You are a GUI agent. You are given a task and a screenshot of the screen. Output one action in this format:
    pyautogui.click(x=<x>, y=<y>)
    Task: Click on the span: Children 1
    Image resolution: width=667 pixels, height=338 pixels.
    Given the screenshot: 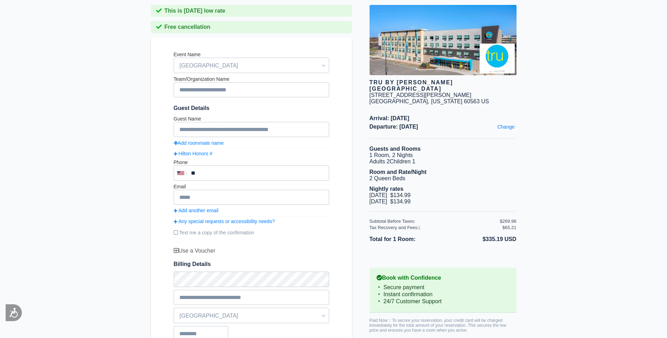 What is the action you would take?
    pyautogui.click(x=402, y=161)
    